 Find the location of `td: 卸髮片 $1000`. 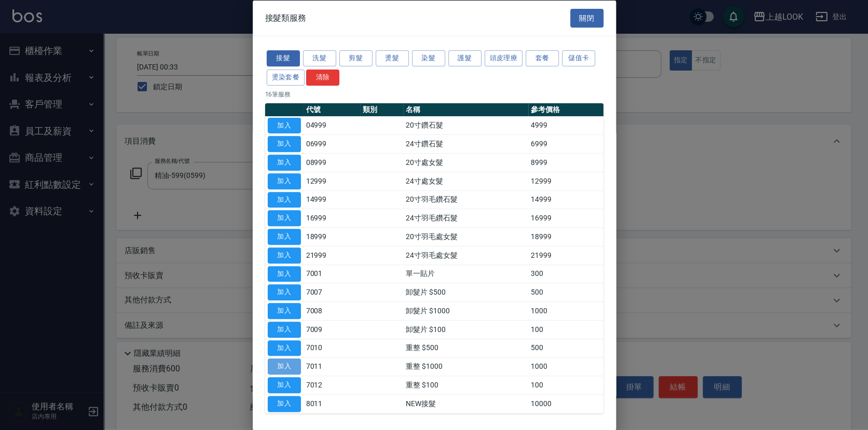

td: 卸髮片 $1000 is located at coordinates (465, 311).